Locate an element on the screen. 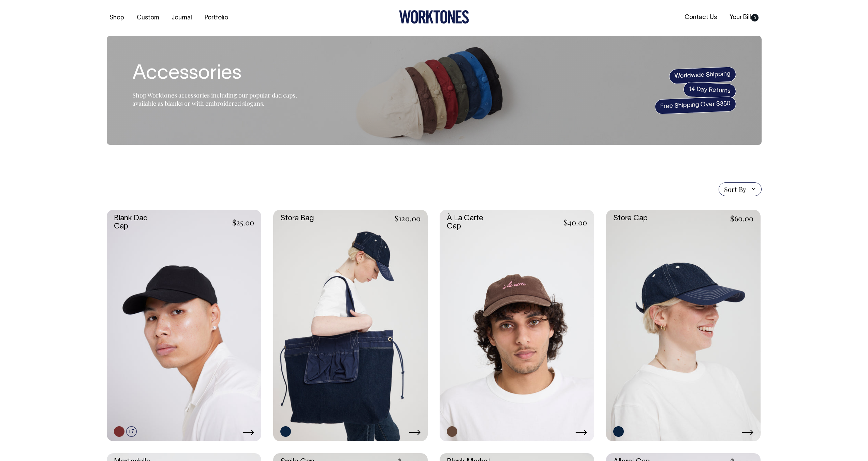 The height and width of the screenshot is (461, 868). span: Shop Worktones accessories including our popular dad caps, available as blanks or with embroidere... is located at coordinates (214, 99).